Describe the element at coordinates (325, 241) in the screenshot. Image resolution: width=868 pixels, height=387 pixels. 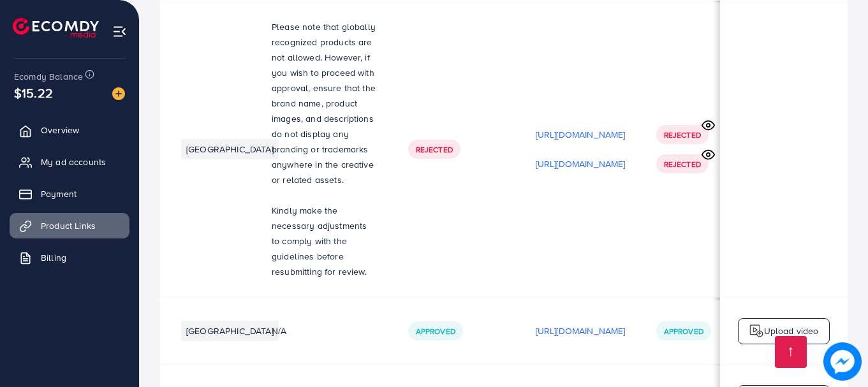
I see `p: Kindly make the necessary adjustments to comply with the guidelines before resubmitting for review.` at that location.